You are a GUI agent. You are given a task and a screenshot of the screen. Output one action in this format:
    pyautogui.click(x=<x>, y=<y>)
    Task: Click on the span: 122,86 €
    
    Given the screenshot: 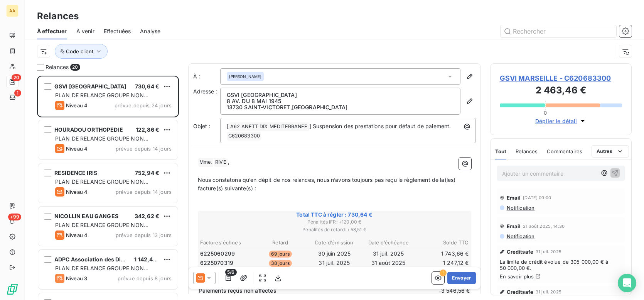 What is the action you would take?
    pyautogui.click(x=147, y=129)
    